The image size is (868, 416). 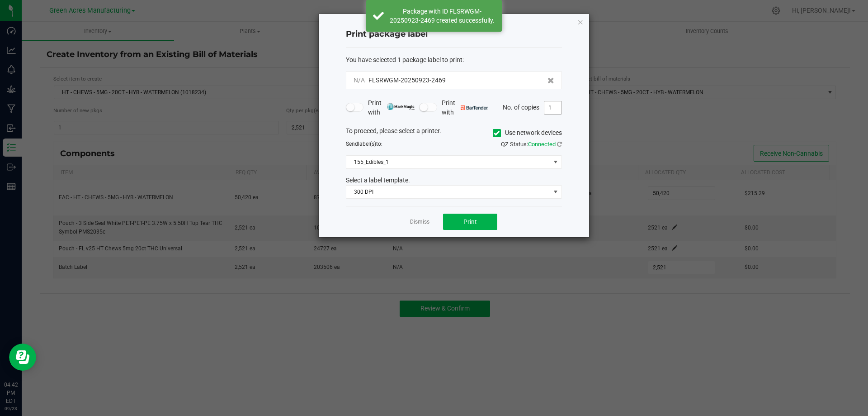 What do you see at coordinates (470, 222) in the screenshot?
I see `span: Print` at bounding box center [470, 222].